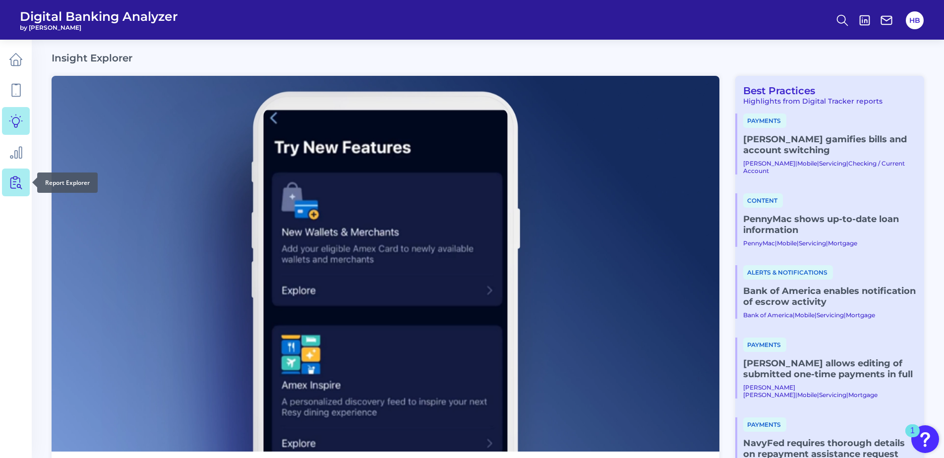 Image resolution: width=944 pixels, height=458 pixels. What do you see at coordinates (825, 101) in the screenshot?
I see `div: Highlights from Digital Tracker reports` at bounding box center [825, 101].